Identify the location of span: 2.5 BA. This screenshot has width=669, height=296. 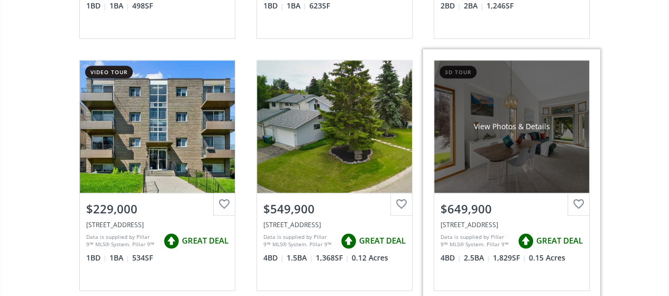
(477, 258).